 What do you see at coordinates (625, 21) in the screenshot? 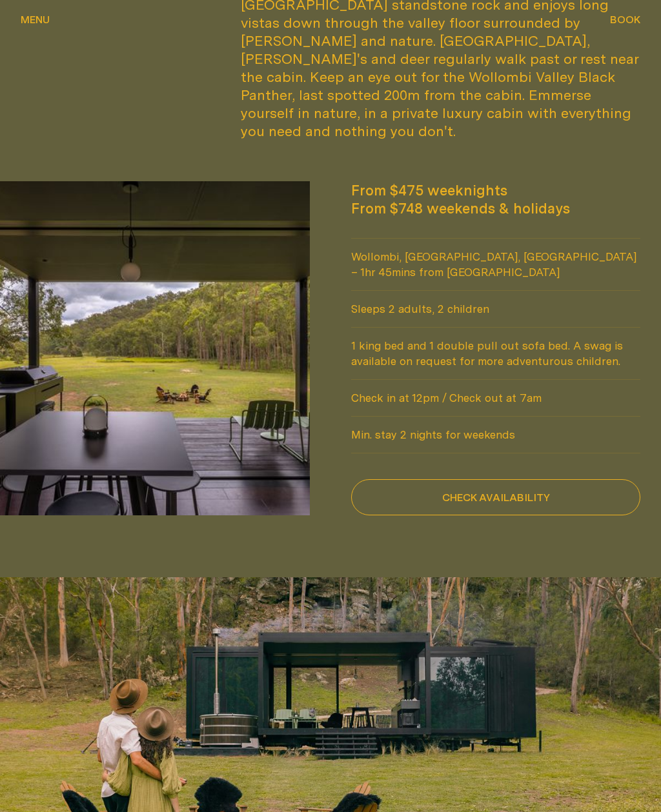
I see `button: show booking tray` at bounding box center [625, 21].